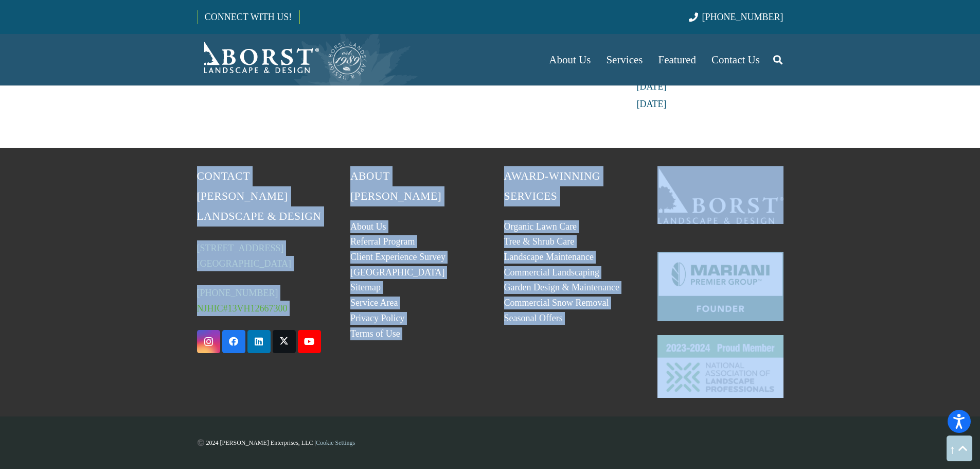 The height and width of the screenshot is (469, 980). Describe the element at coordinates (242, 309) in the screenshot. I see `span: NJHIC#13VH12667300` at that location.